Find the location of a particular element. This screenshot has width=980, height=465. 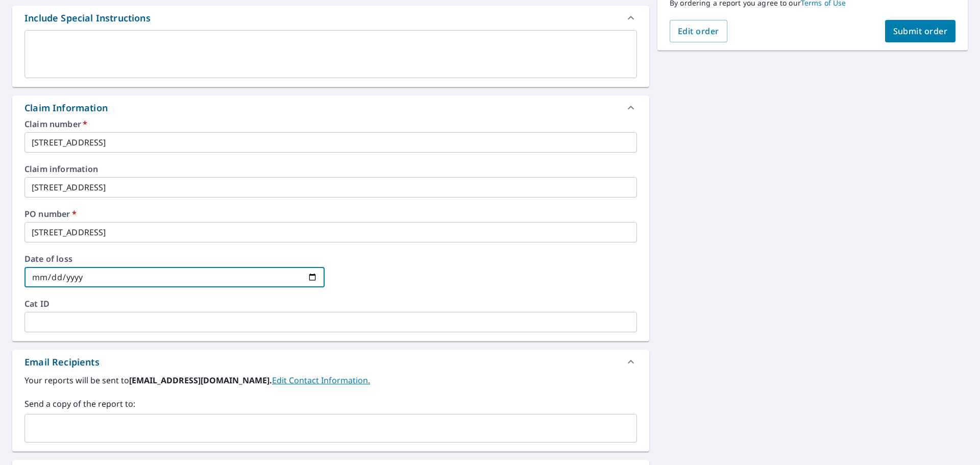

a: EditContactInfo is located at coordinates (321, 381).